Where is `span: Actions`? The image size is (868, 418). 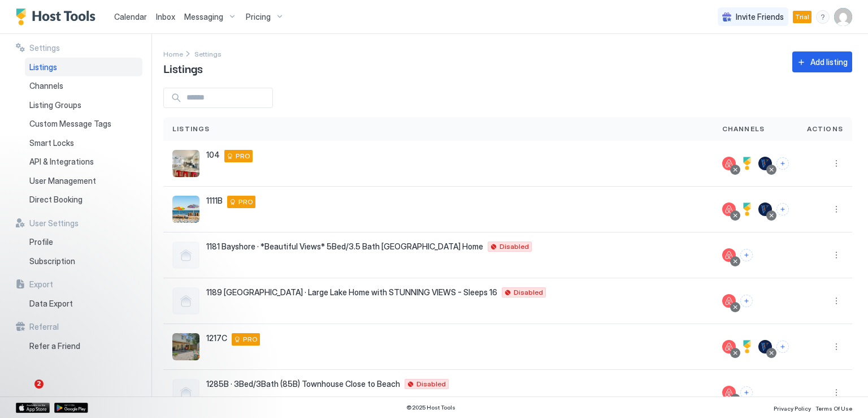 span: Actions is located at coordinates (825, 129).